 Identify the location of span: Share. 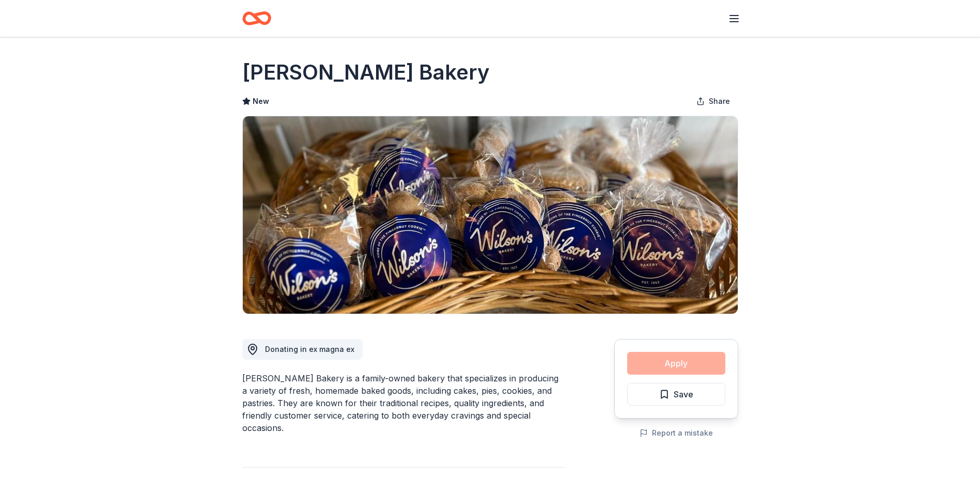
(719, 101).